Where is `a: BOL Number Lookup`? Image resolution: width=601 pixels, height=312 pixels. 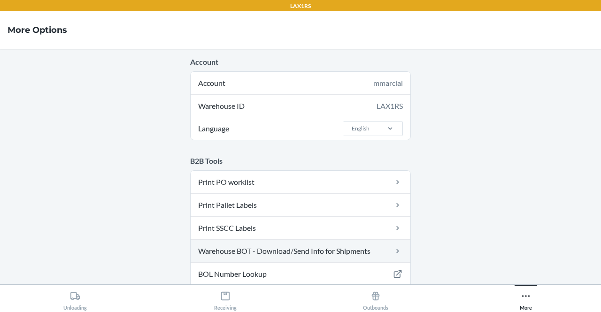 a: BOL Number Lookup is located at coordinates (300, 274).